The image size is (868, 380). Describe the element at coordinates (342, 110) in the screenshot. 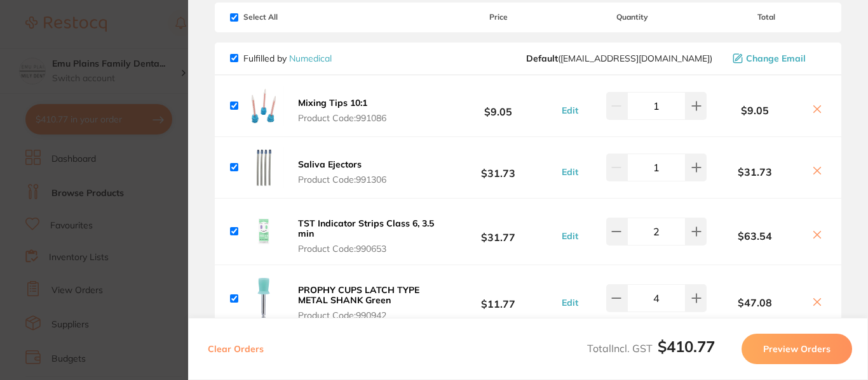

I see `button: Mixing Tips 10:1 Product Code:991086` at that location.